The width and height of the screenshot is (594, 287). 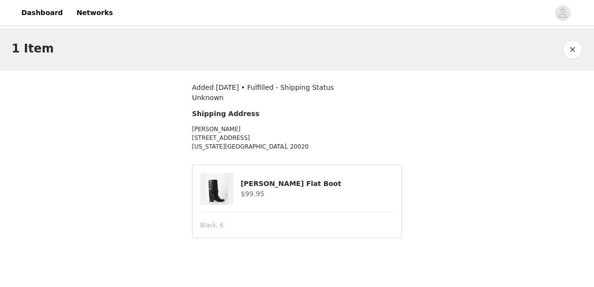 I want to click on h4: $99.95, so click(x=317, y=194).